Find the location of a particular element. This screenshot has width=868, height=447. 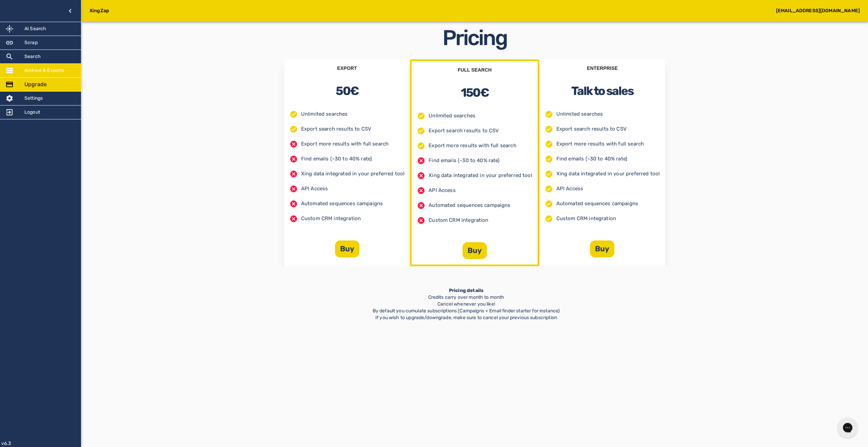

h1: Pricing is located at coordinates (474, 37).